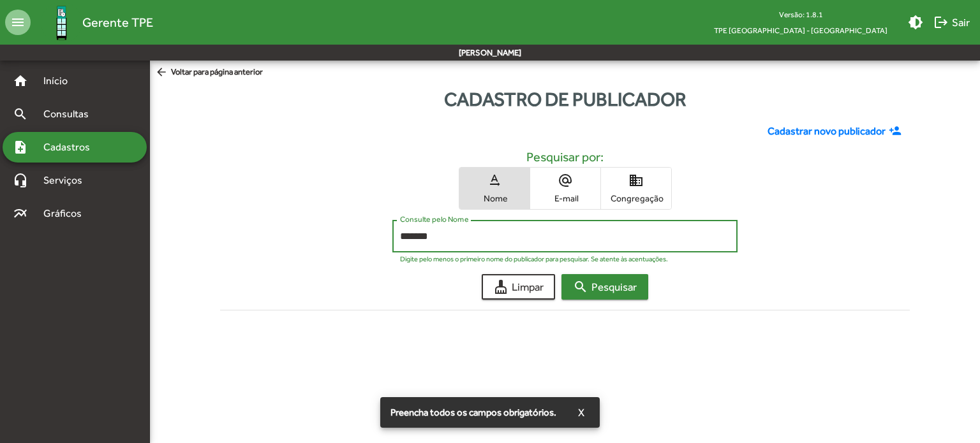  What do you see at coordinates (941, 23) in the screenshot?
I see `mat-icon: logout` at bounding box center [941, 23].